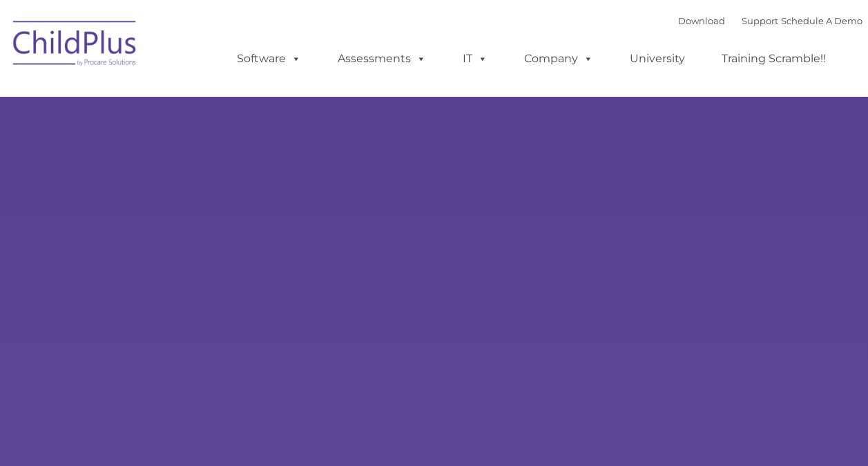 This screenshot has height=466, width=868. What do you see at coordinates (702, 20) in the screenshot?
I see `a: Download` at bounding box center [702, 20].